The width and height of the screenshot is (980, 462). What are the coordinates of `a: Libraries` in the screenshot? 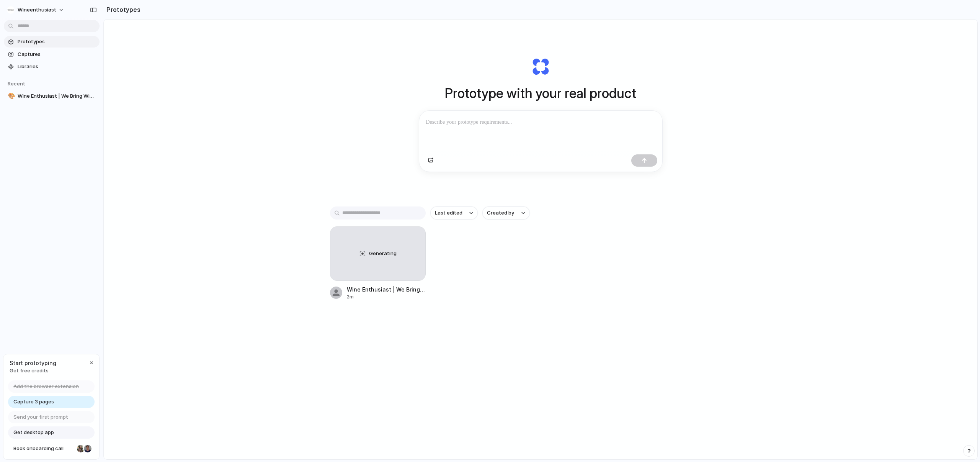 It's located at (52, 66).